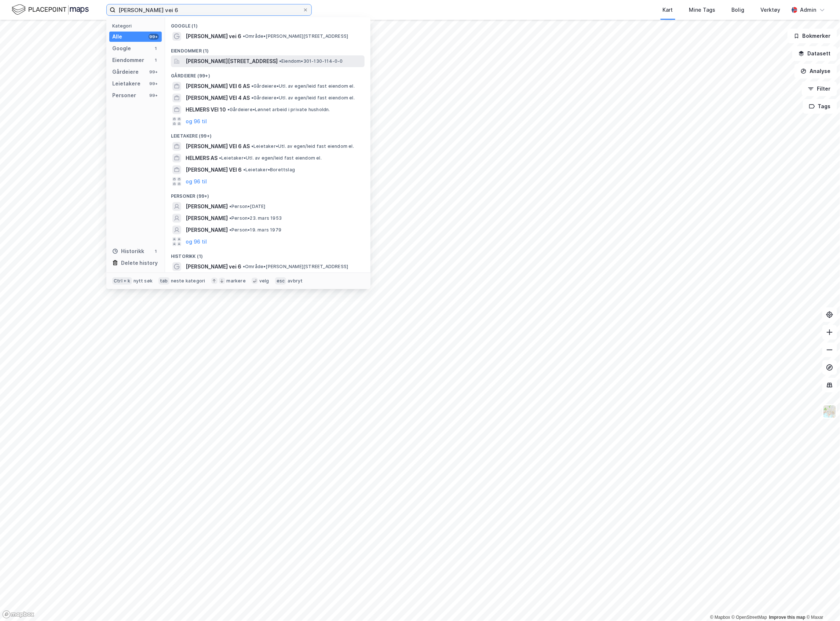 This screenshot has width=840, height=621. Describe the element at coordinates (18, 614) in the screenshot. I see `a: Mapbox homepage` at that location.